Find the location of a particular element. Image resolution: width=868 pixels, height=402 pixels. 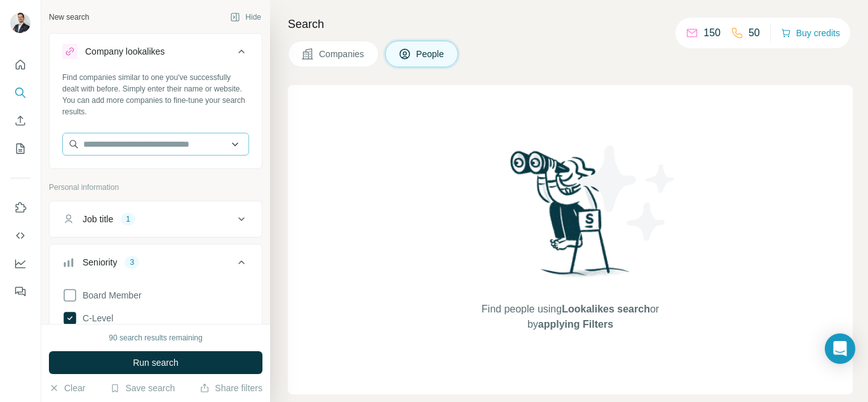

p: 150 is located at coordinates (712, 33).